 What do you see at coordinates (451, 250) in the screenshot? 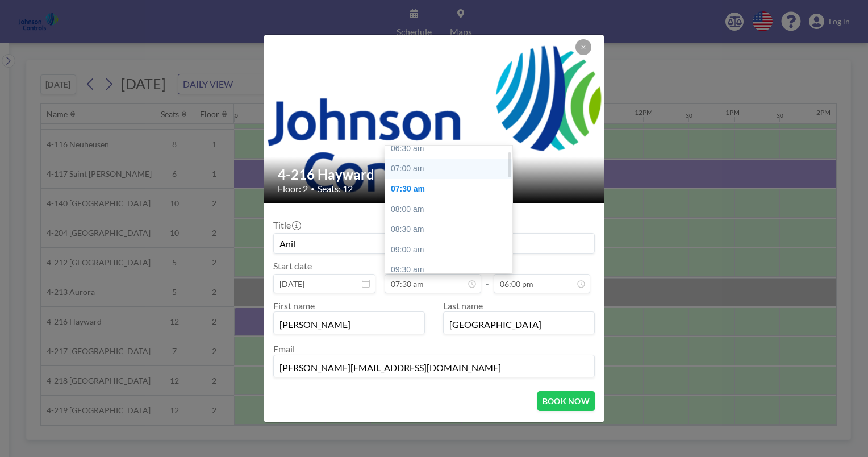
I see `div: 09:00 am` at bounding box center [451, 250].